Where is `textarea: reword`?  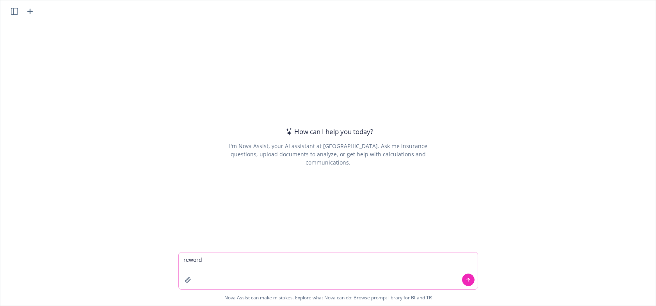
textarea: reword is located at coordinates (328, 270).